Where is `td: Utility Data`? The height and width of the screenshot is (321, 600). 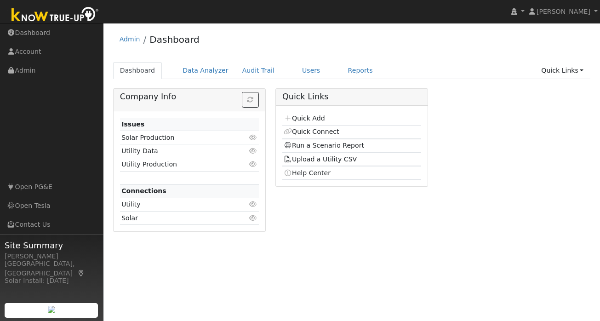 td: Utility Data is located at coordinates (178, 151).